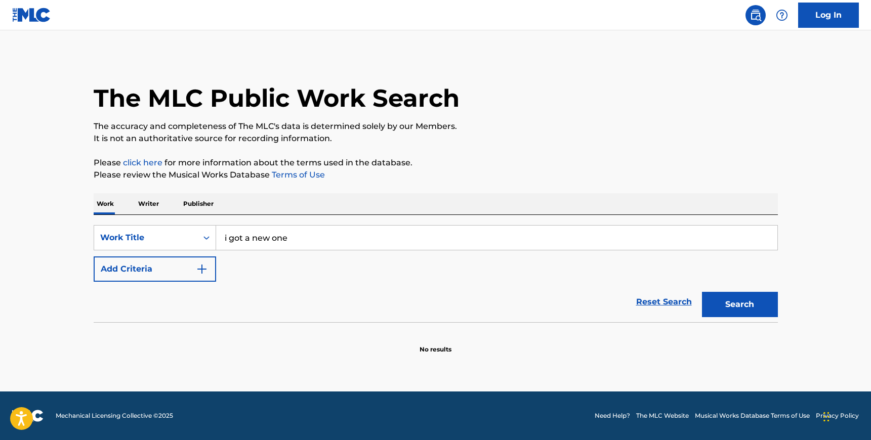 The width and height of the screenshot is (871, 440). Describe the element at coordinates (436, 163) in the screenshot. I see `p: Please for more information about the terms used in the database.` at that location.